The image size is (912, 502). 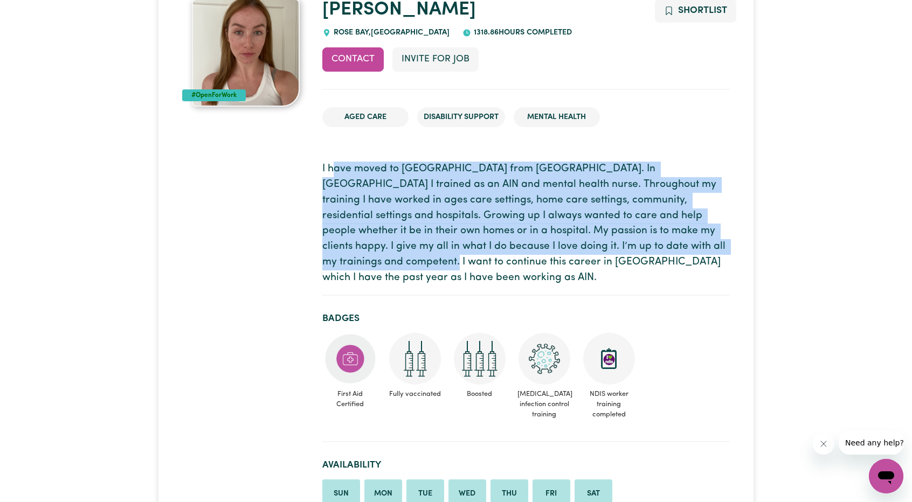 What do you see at coordinates (36, 12) in the screenshot?
I see `span: Need any help?` at bounding box center [36, 12].